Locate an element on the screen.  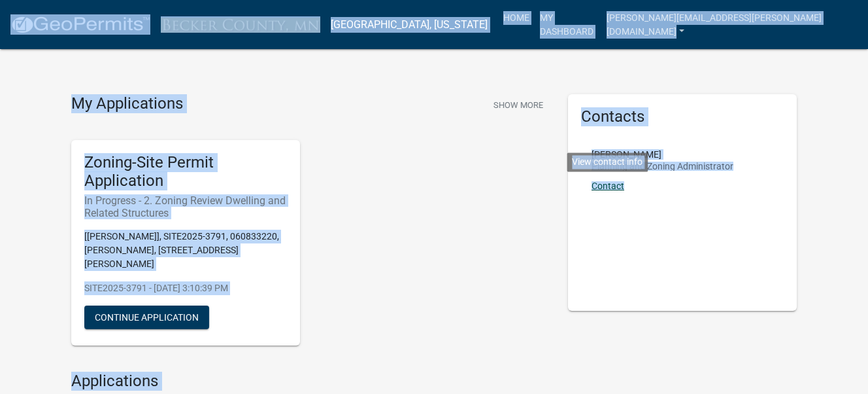
a: Contact is located at coordinates (608, 186).